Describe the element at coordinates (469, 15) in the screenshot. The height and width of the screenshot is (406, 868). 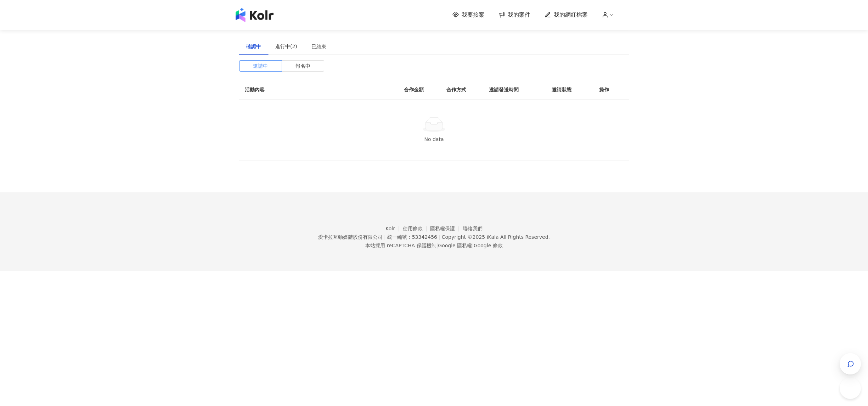
I see `a: 我要接案` at that location.